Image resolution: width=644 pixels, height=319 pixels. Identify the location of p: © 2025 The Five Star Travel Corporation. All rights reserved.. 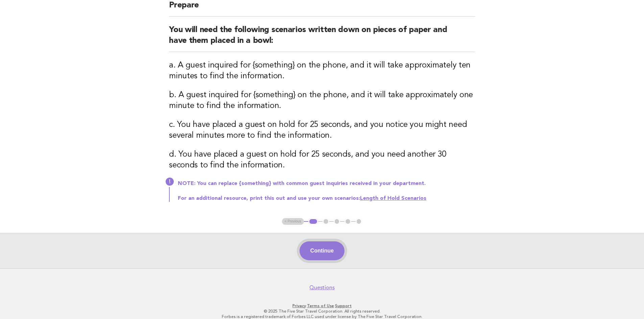
(322, 311).